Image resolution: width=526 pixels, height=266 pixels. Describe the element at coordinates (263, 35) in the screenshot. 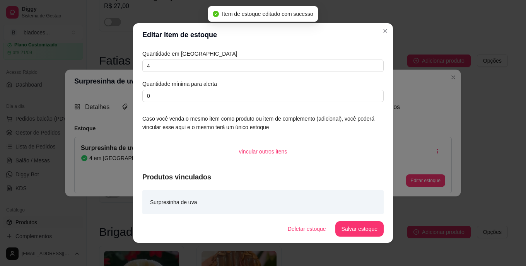

I see `header: Editar item de estoque` at that location.